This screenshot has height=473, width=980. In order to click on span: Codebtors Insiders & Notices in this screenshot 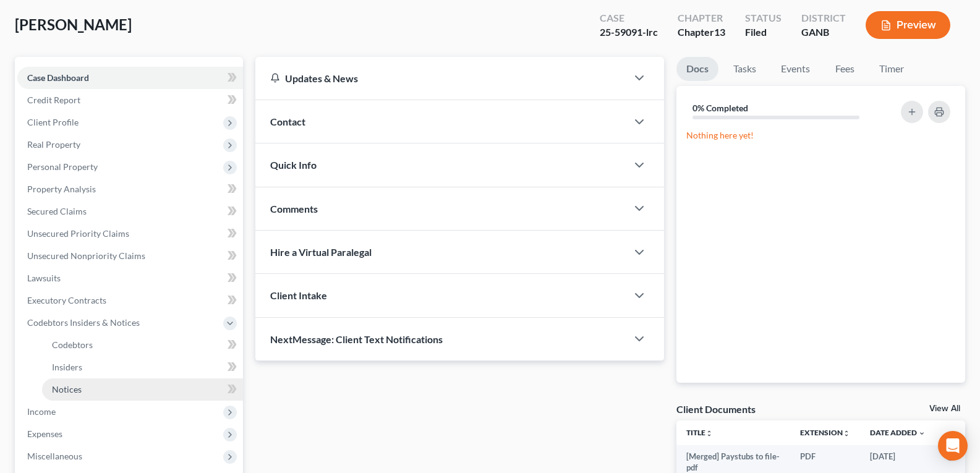, I will do `click(83, 322)`.